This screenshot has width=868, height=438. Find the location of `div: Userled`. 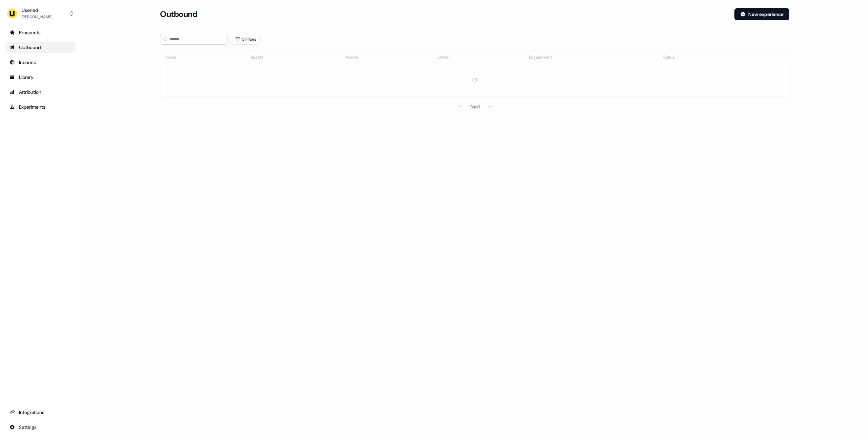

div: Userled is located at coordinates (37, 10).